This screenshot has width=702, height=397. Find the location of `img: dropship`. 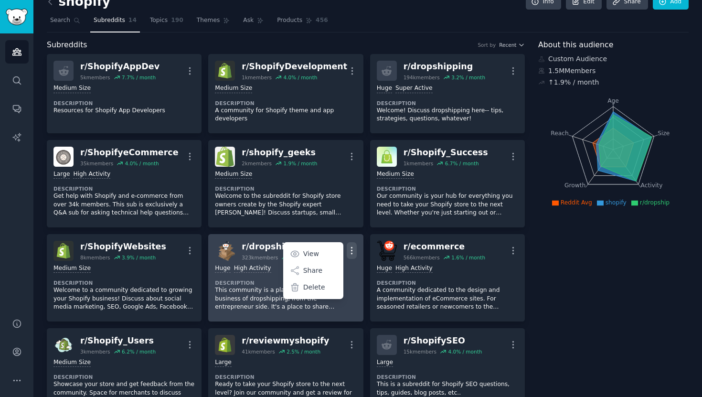

img: dropship is located at coordinates (225, 251).